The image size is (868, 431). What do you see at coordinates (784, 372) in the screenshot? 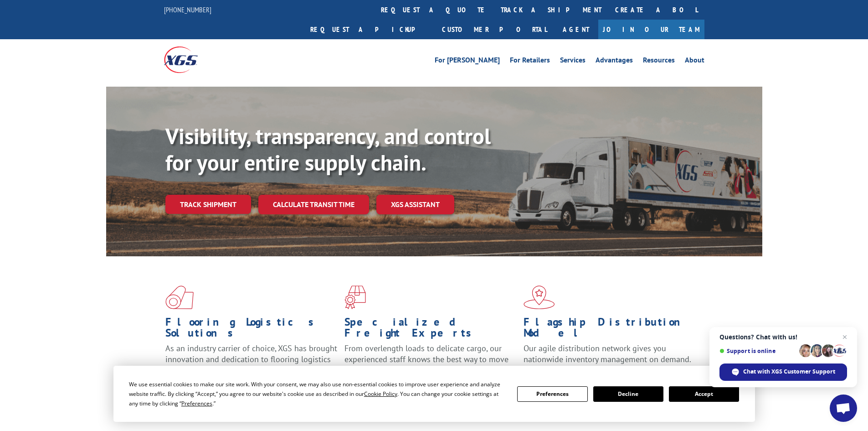
I see `div: Chat with XGS Customer Support` at bounding box center [784, 372].